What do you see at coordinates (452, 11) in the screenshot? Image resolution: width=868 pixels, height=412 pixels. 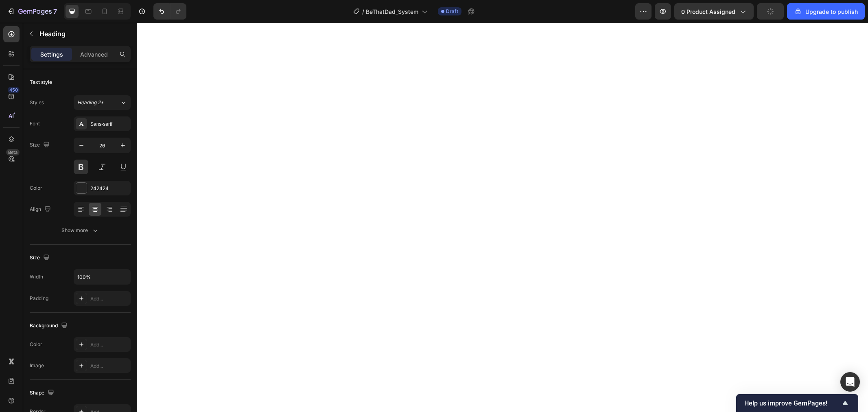 I see `span: Draft` at bounding box center [452, 11].